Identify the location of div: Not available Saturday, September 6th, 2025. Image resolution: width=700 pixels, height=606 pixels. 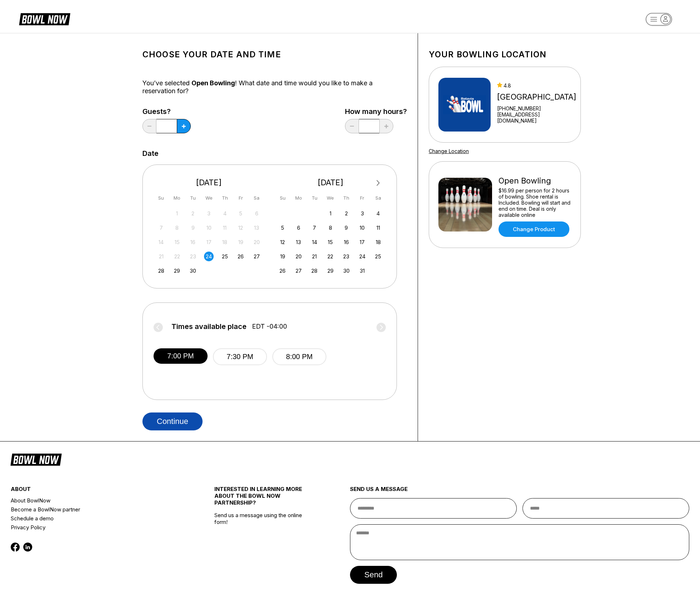
(256, 213).